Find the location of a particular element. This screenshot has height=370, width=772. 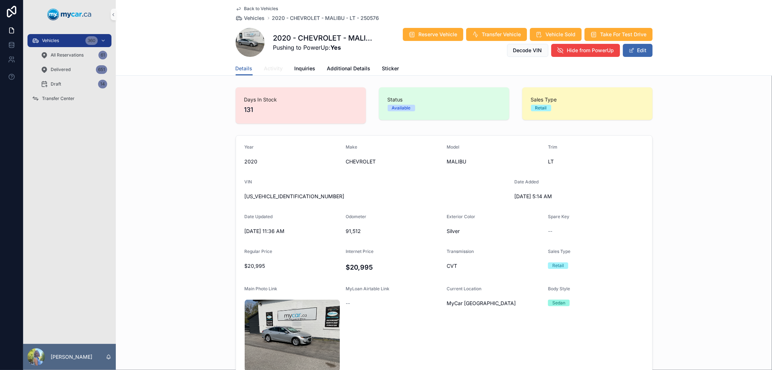

h1: 2020 - CHEVROLET - MALIBU - LT - 250576 is located at coordinates (325, 38).